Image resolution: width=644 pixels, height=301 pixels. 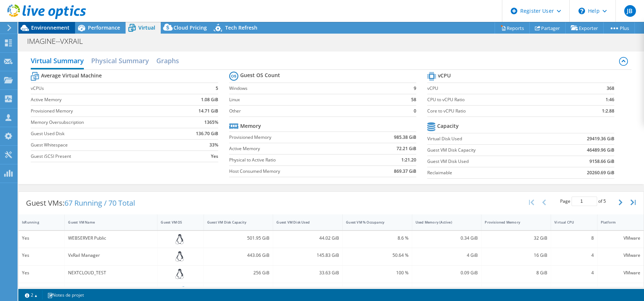 What do you see at coordinates (210, 100) in the screenshot?
I see `b: 1.08 GiB` at bounding box center [210, 100].